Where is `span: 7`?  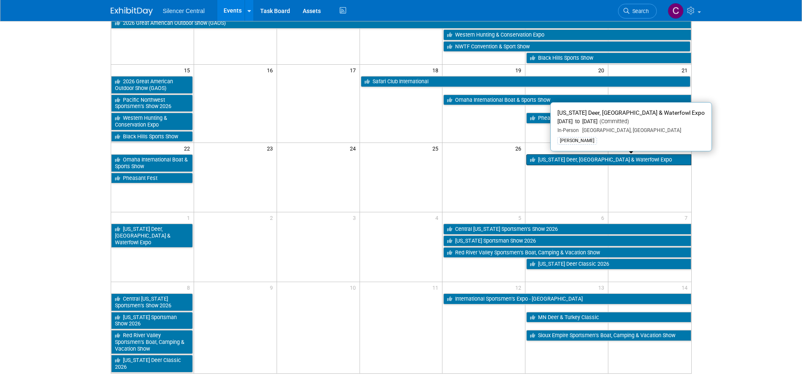 span: 7 is located at coordinates (687, 218).